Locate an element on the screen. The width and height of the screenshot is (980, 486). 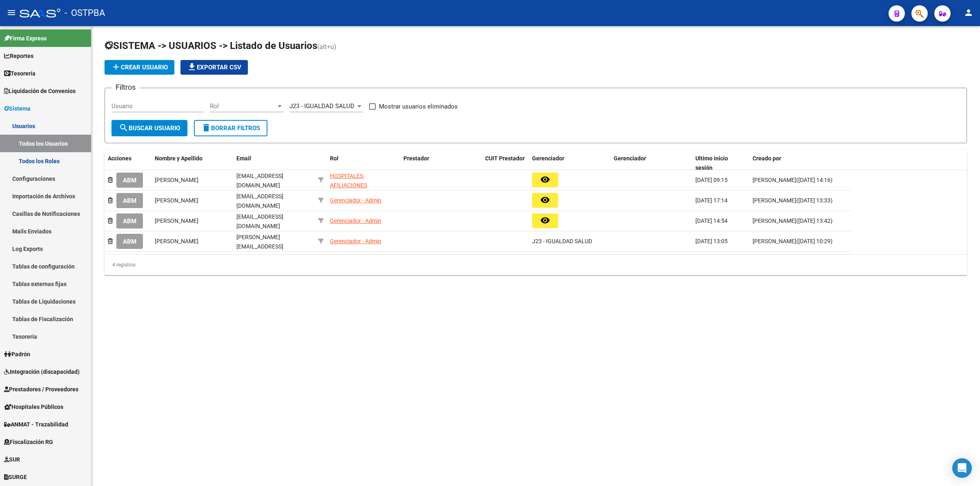
datatable-header-cell: CUIT Prestador is located at coordinates (505, 164).